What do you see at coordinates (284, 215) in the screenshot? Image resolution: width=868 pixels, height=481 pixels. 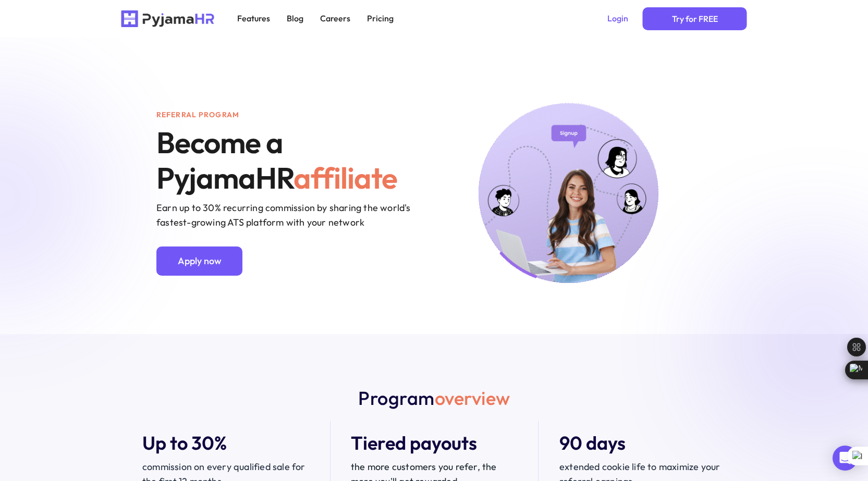 I see `p: Earn up to 30% recurring commission by sharing the world's fastest-growing ATS platform with your...` at bounding box center [284, 215].